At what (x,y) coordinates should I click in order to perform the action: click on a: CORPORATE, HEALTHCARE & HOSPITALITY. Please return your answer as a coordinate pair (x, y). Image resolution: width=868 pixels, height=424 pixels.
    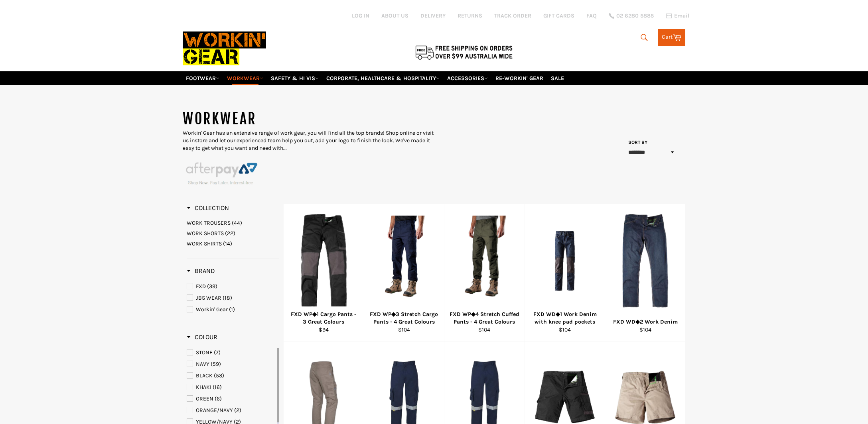
    Looking at the image, I should click on (383, 78).